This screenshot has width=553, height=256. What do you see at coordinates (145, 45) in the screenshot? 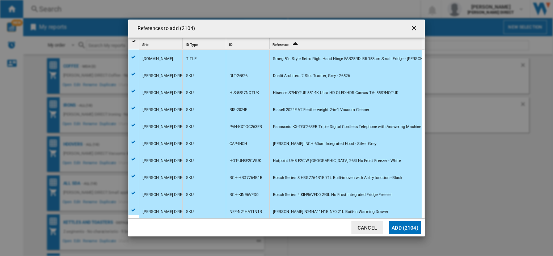
I see `span: Site` at bounding box center [145, 45].